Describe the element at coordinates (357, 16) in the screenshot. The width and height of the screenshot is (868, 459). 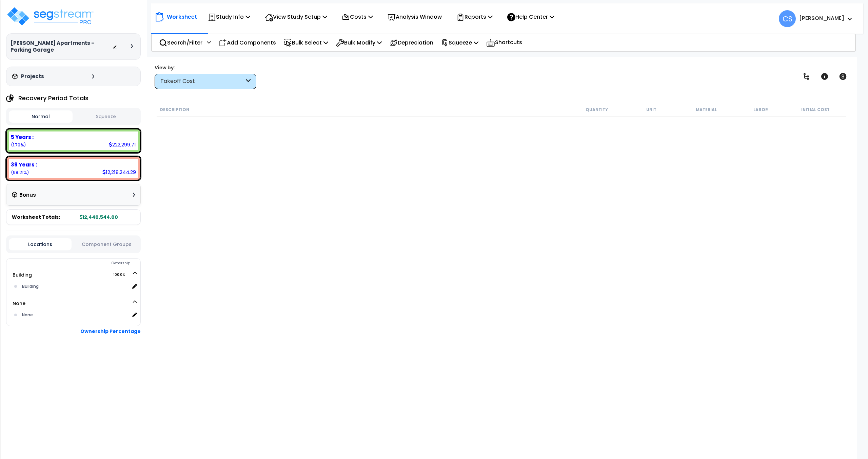
I see `p: Costs` at that location.